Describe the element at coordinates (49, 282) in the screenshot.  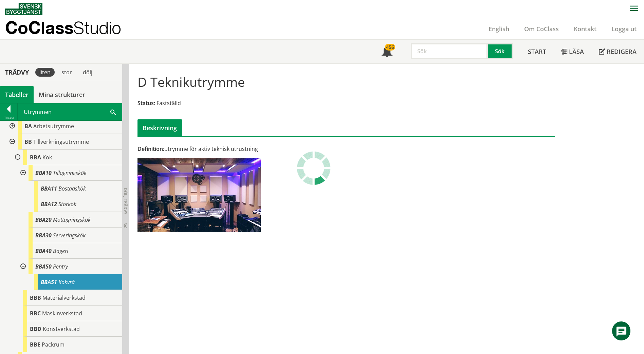
I see `span: BBA51` at that location.